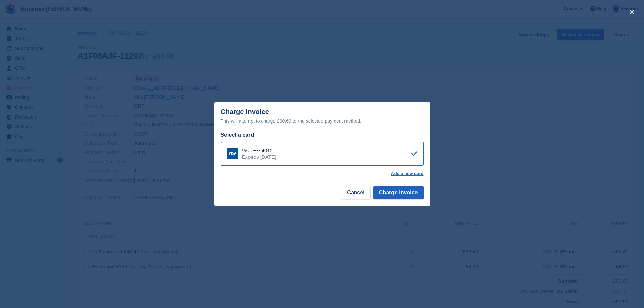 The height and width of the screenshot is (308, 644). I want to click on div: Charge Invoice, so click(322, 116).